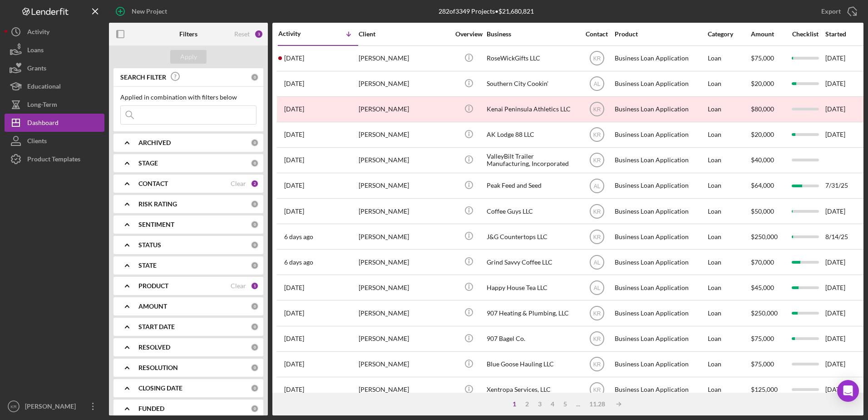 Image resolution: width=868 pixels, height=420 pixels. I want to click on div: Client, so click(404, 34).